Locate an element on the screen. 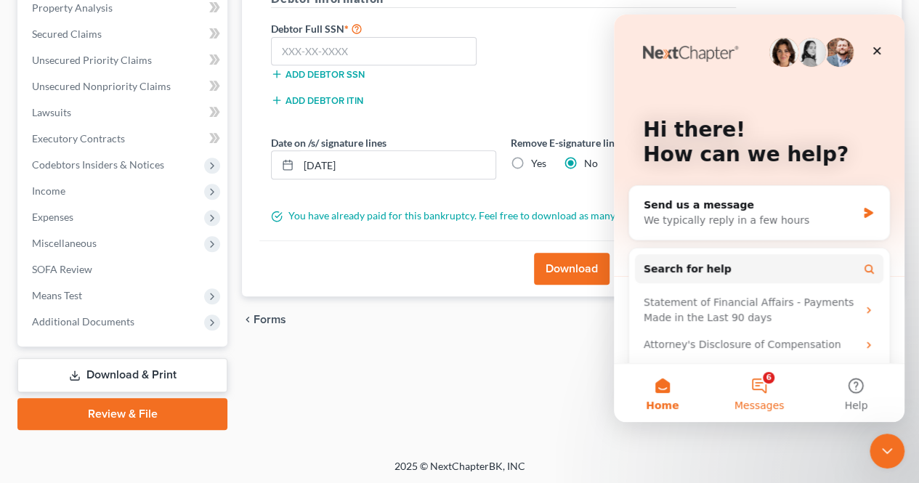  p: How can we help? is located at coordinates (145, 140).